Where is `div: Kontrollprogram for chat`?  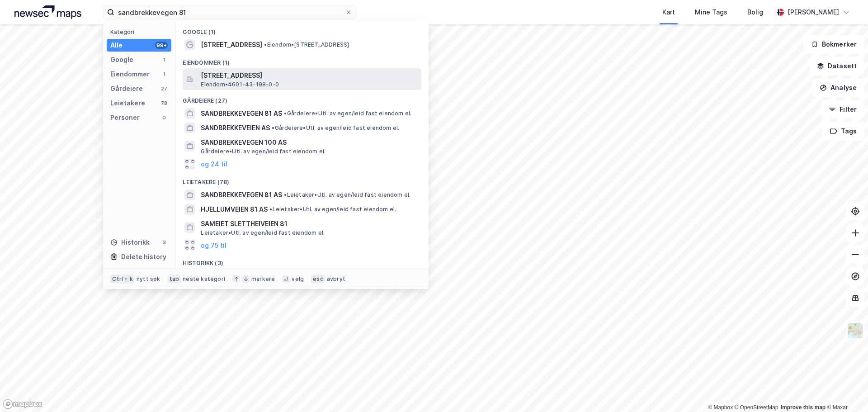
div: Kontrollprogram for chat is located at coordinates (846, 391).